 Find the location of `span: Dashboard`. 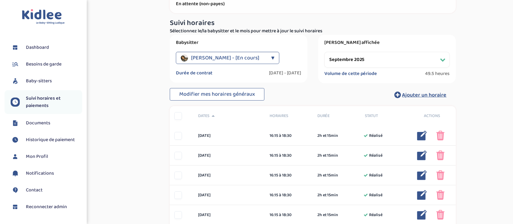

span: Dashboard is located at coordinates (37, 47).